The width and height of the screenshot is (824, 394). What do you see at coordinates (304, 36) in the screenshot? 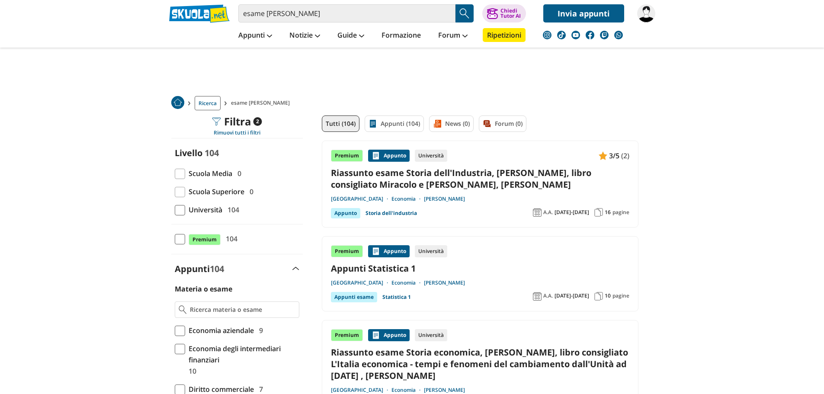
I see `a: Notizie` at bounding box center [304, 36].